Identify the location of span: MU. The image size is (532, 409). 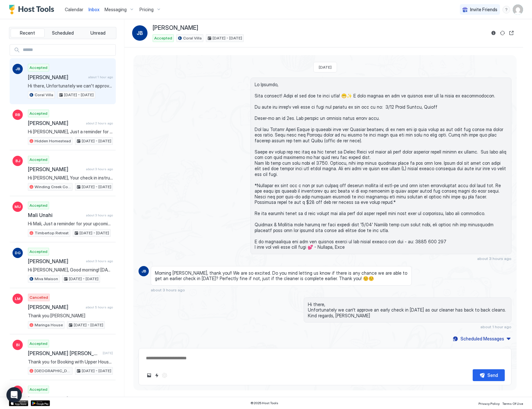
(17, 207).